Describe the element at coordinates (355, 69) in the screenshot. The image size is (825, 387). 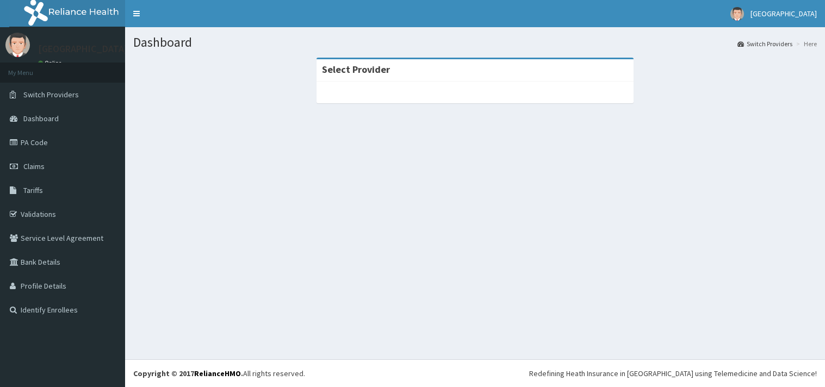
I see `strong: Select Provider` at that location.